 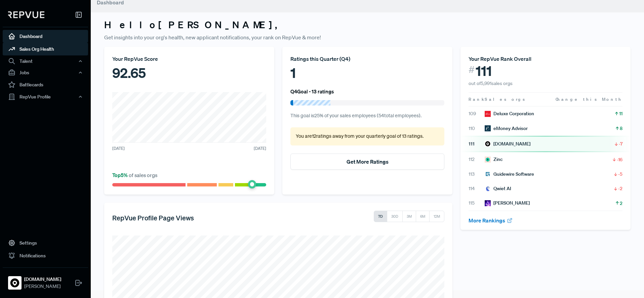 I want to click on img: eMoney Advisor, so click(x=488, y=128).